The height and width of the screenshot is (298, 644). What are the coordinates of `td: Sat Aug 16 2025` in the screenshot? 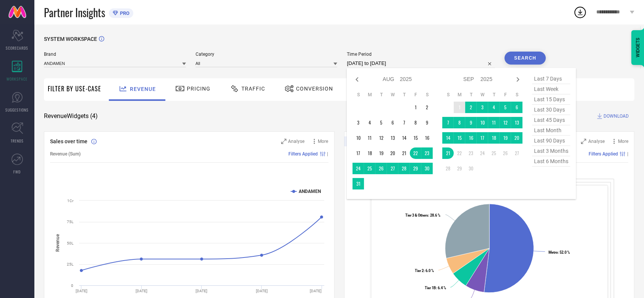 It's located at (427, 138).